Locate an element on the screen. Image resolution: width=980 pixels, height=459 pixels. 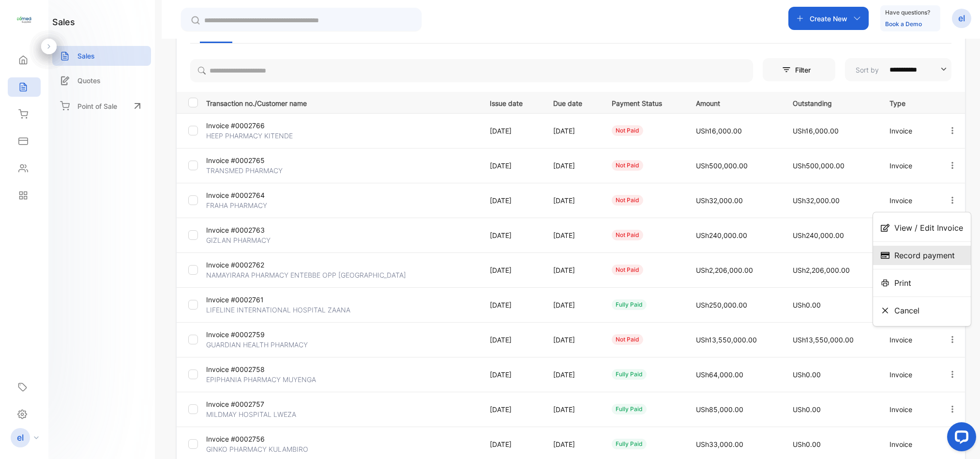
p: Payment Status is located at coordinates (644, 102).